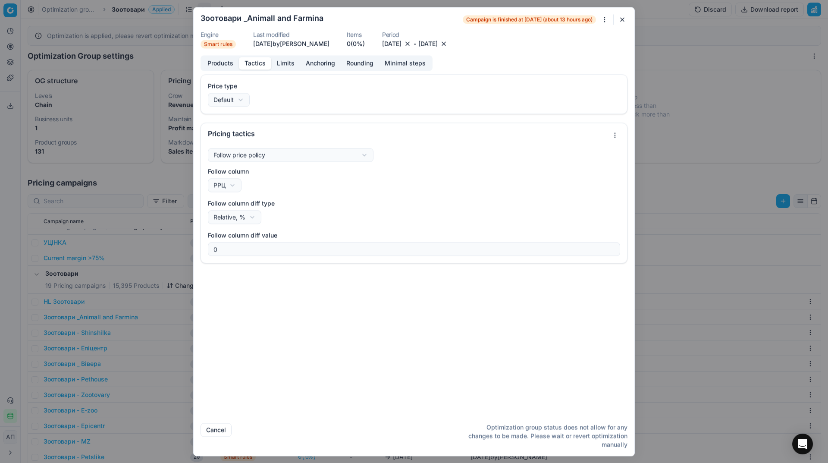 The height and width of the screenshot is (463, 828). What do you see at coordinates (415, 34) in the screenshot?
I see `dt: Period` at bounding box center [415, 34].